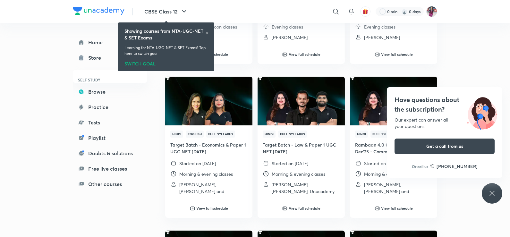 Image resolution: width=510 pixels, height=237 pixels. Describe the element at coordinates (110, 153) in the screenshot. I see `a: Doubts & solutions` at that location.